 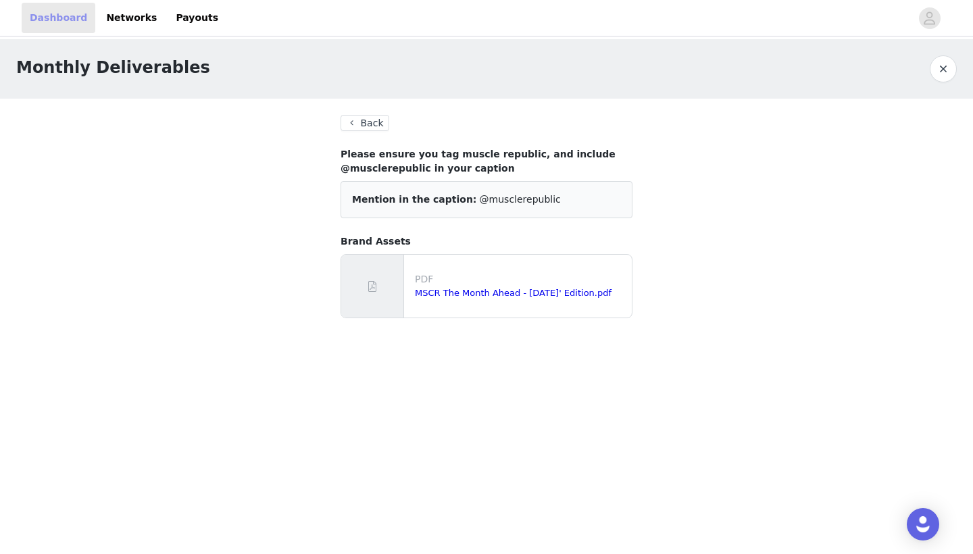 I want to click on a: Dashboard, so click(x=58, y=18).